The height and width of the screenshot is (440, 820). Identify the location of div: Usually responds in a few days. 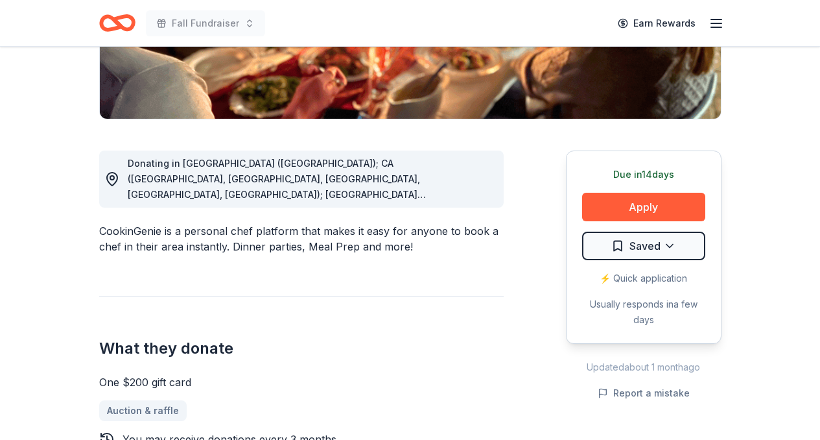
(644, 312).